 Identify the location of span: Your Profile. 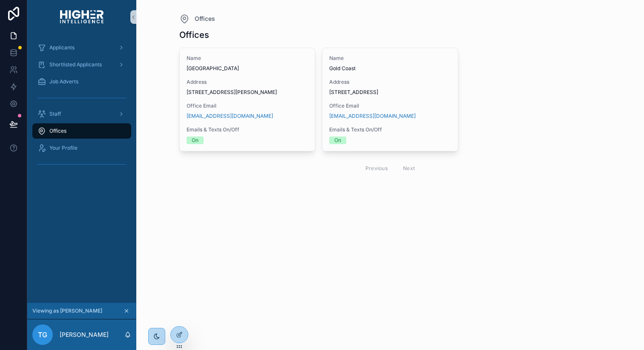
(64, 148).